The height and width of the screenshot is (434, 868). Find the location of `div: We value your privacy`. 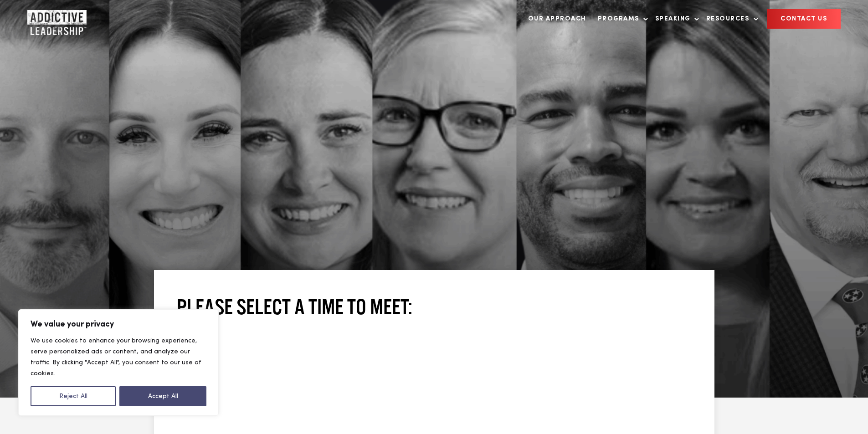

div: We value your privacy is located at coordinates (118, 362).